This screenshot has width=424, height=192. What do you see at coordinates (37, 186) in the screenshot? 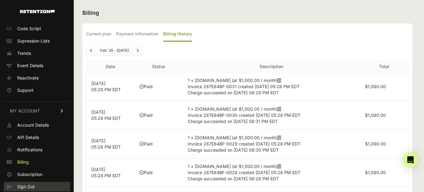
I see `a: Sign Out` at bounding box center [37, 186].